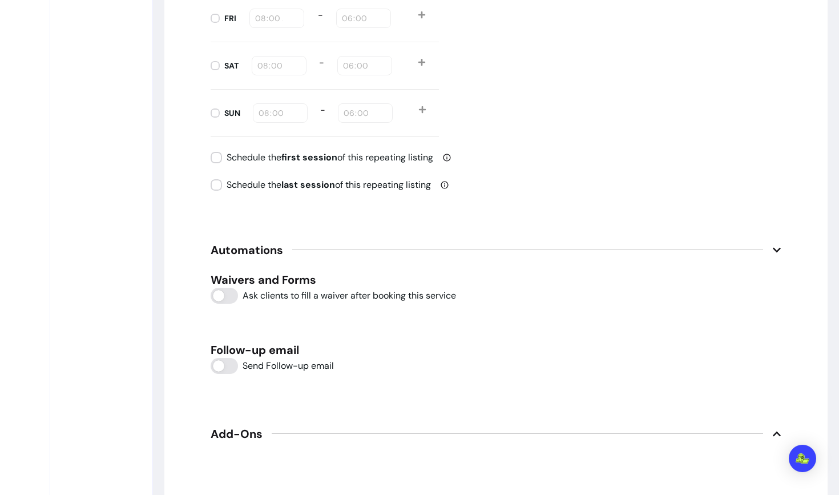  I want to click on div: Open Intercom Messenger, so click(802, 458).